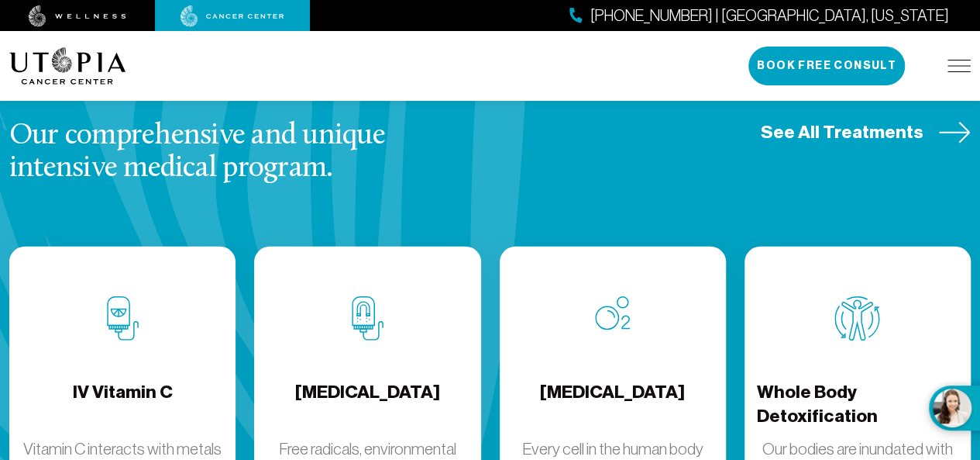  Describe the element at coordinates (858, 405) in the screenshot. I see `h4: Whole Body Detoxification` at that location.